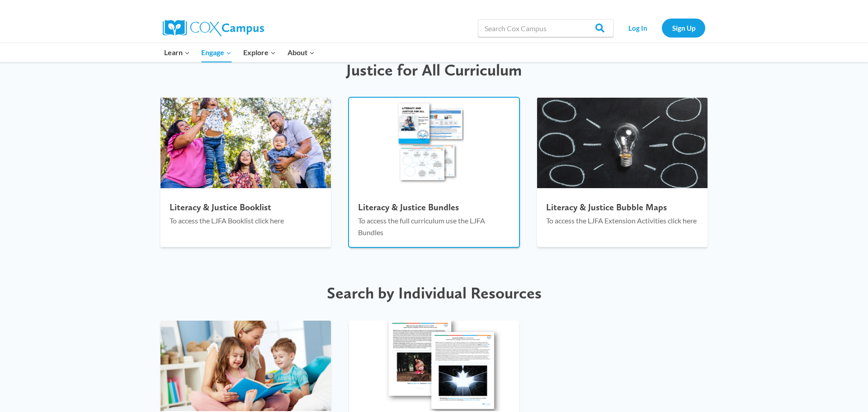 This screenshot has width=868, height=412. Describe the element at coordinates (622, 221) in the screenshot. I see `p: To access the LJFA Extension Activities click here` at that location.